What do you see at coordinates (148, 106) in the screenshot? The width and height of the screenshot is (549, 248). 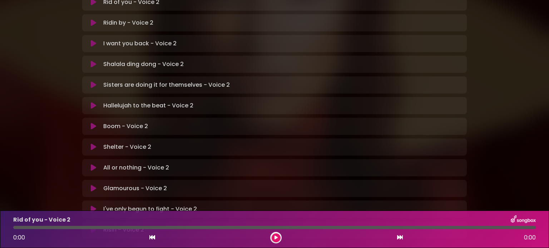 I see `p: Hallelujah to the beat - Voice 2` at bounding box center [148, 106].